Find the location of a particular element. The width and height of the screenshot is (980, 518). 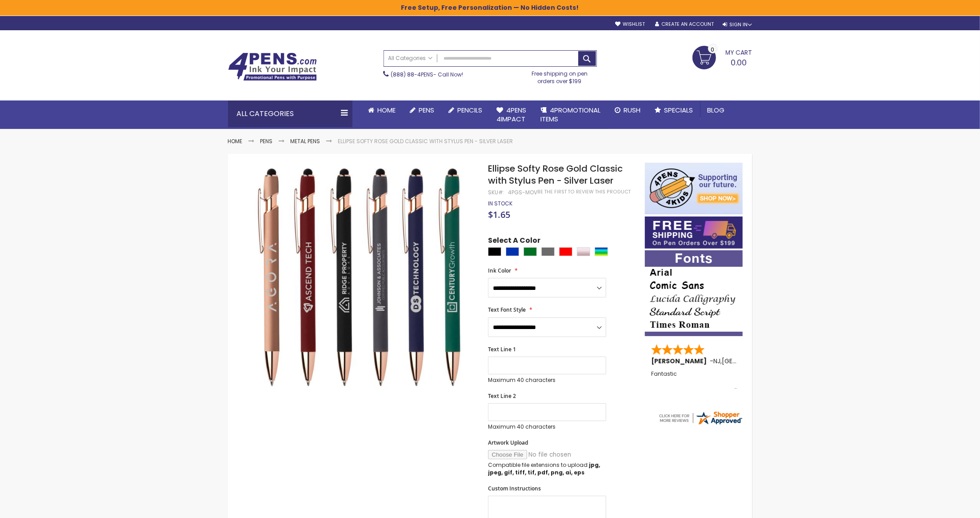

a: Metal Pens is located at coordinates (306, 141).